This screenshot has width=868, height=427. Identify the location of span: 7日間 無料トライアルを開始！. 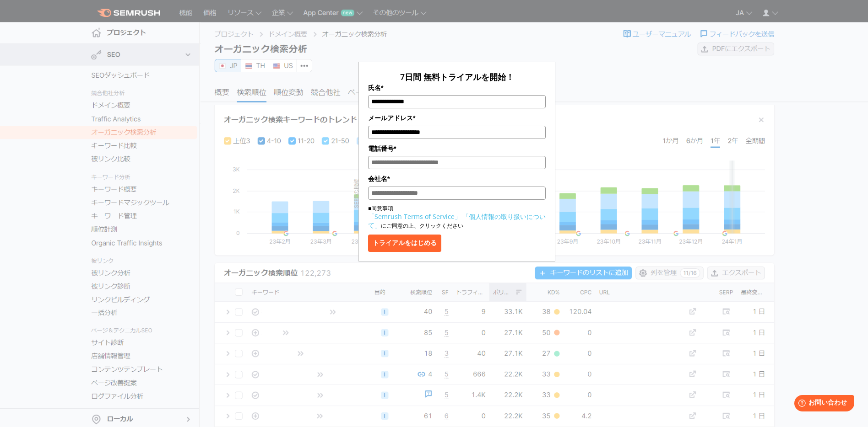
(457, 77).